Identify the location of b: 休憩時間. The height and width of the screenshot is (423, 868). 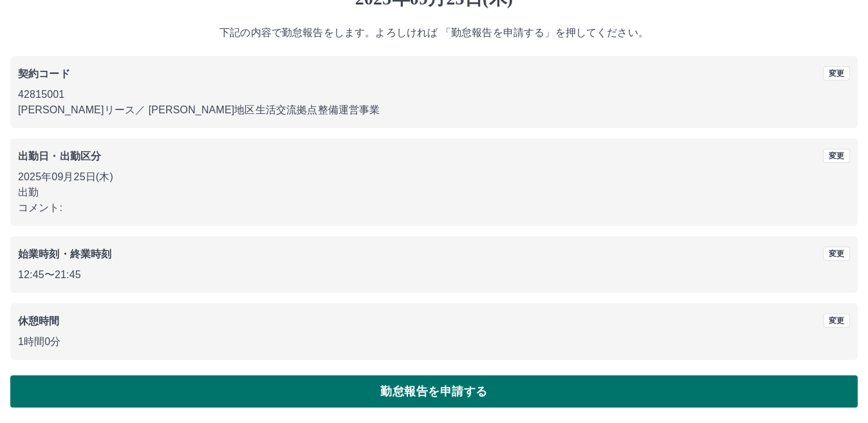
(39, 320).